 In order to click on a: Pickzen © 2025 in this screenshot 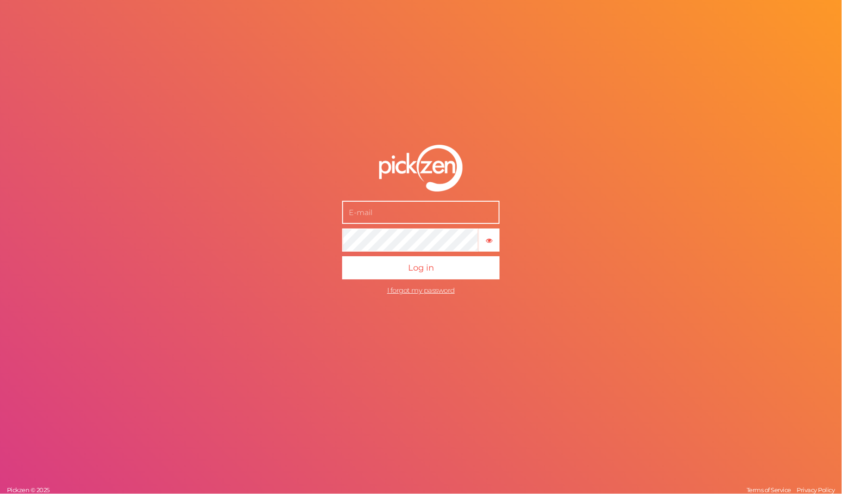, I will do `click(28, 491)`.